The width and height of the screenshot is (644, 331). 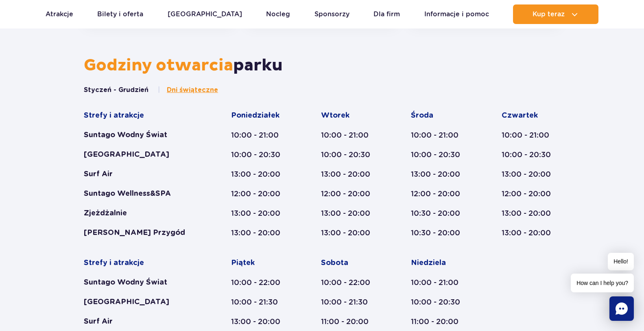 I want to click on div: Sobota, so click(x=351, y=263).